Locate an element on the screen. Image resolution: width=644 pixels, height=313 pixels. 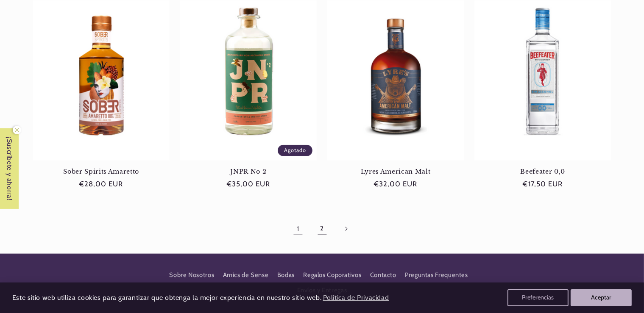
a: Sobre Nosotros is located at coordinates (192, 276).